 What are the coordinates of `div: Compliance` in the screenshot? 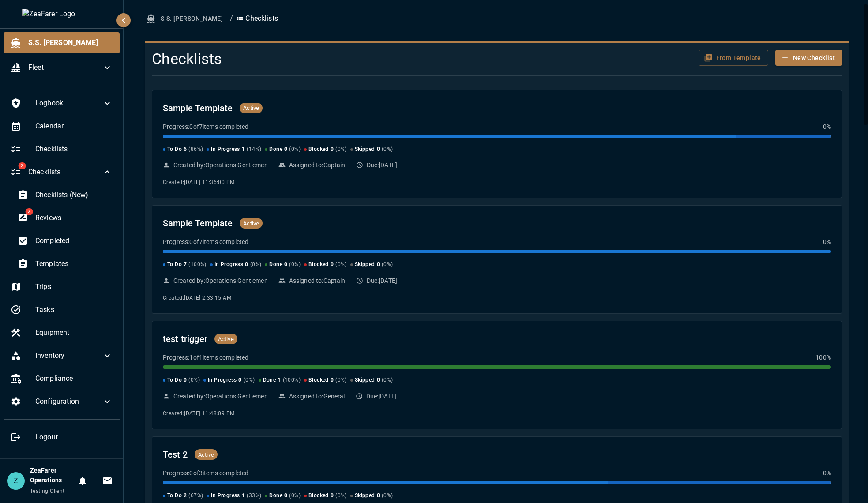 It's located at (62, 379).